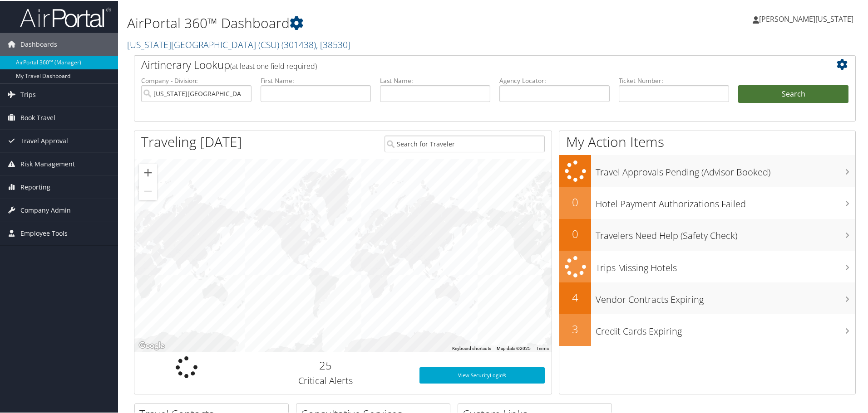 The width and height of the screenshot is (868, 413). Describe the element at coordinates (148, 191) in the screenshot. I see `button: Zoom out` at that location.